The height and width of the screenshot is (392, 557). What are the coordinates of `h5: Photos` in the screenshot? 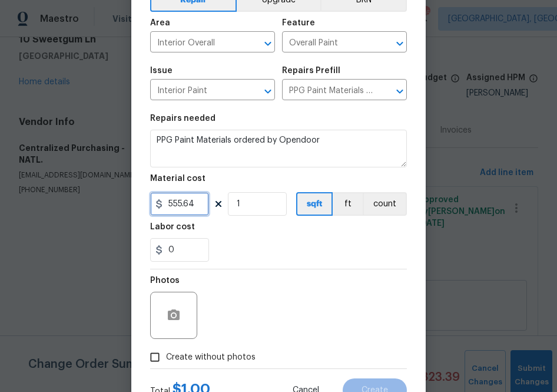 It's located at (165, 280).